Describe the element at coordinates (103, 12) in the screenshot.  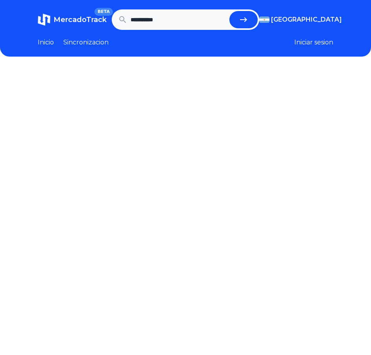
I see `span: BETA` at that location.